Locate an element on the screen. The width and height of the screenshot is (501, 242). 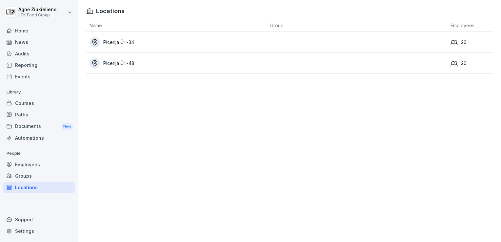
a: Settings is located at coordinates (39, 231).